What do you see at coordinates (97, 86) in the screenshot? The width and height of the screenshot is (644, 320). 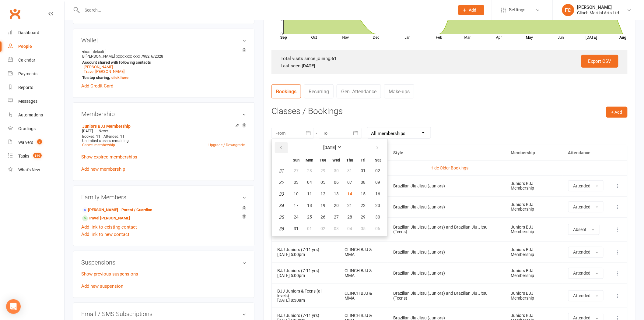 I see `a: Add Credit Card` at bounding box center [97, 86].